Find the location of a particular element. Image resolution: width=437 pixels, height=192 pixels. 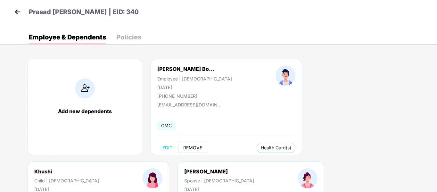

img: addIcon is located at coordinates (85, 88).